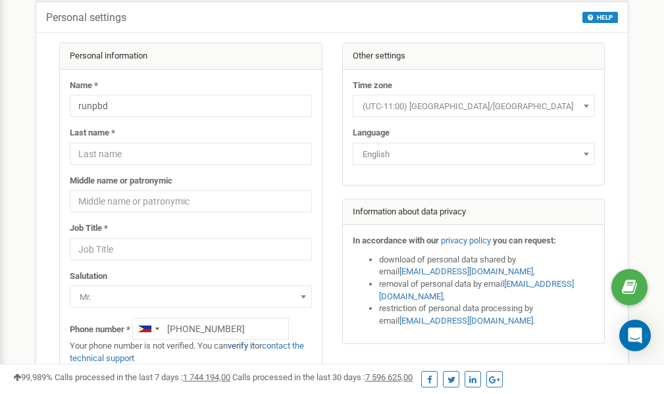 This screenshot has width=664, height=394. Describe the element at coordinates (121, 181) in the screenshot. I see `label: Middle name or patronymic` at that location.